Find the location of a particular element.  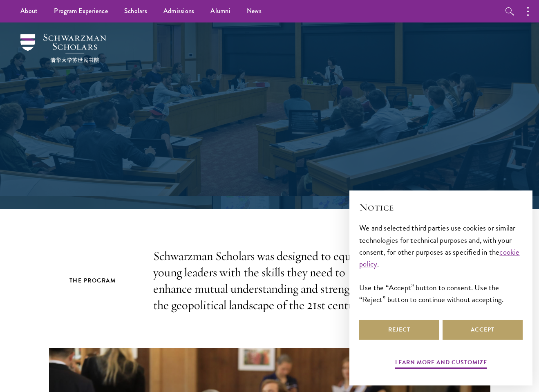

p: Schwarzman Scholars was designed to equip young leaders with the skills they need to enhance mutu... is located at coordinates (270, 280).